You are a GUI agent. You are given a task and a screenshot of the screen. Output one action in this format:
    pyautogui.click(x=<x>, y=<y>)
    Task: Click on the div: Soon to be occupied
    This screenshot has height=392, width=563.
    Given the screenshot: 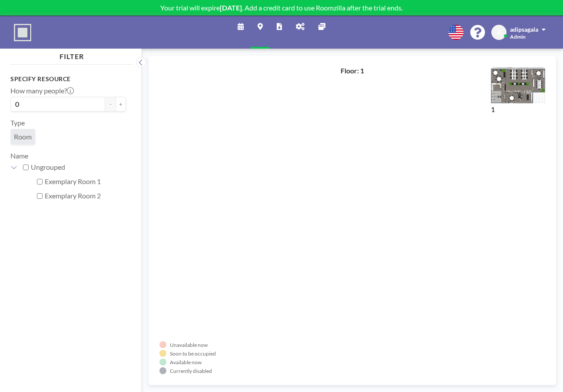 What is the action you would take?
    pyautogui.click(x=193, y=353)
    